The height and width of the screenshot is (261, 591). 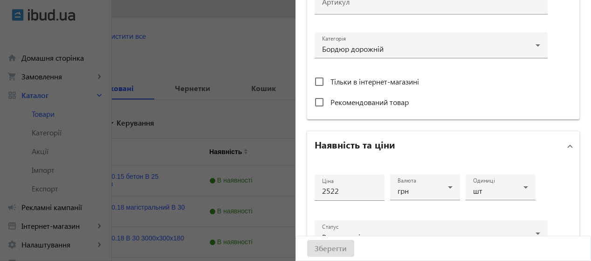 What do you see at coordinates (375, 81) in the screenshot?
I see `span: Тільки в інтернет-магазині` at bounding box center [375, 81].